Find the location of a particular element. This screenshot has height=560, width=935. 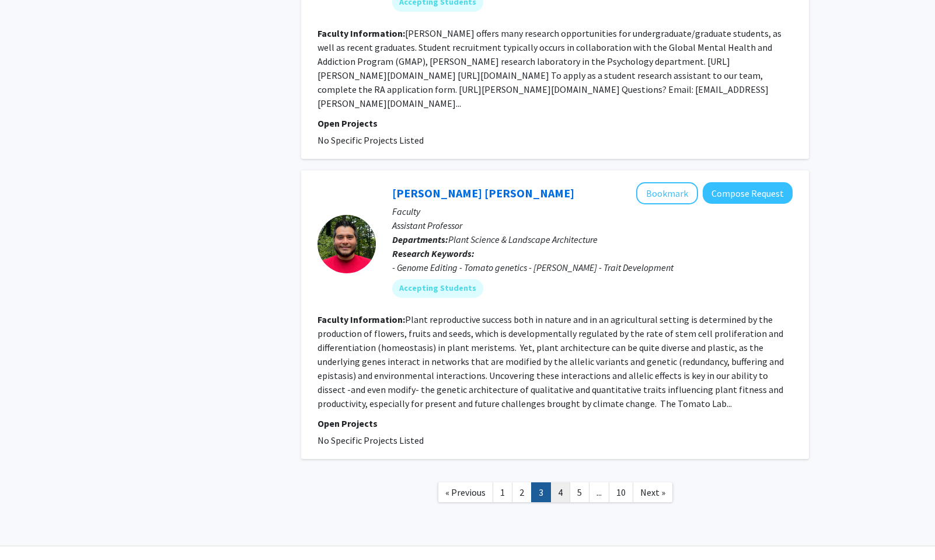

a: Previous is located at coordinates (465, 492).